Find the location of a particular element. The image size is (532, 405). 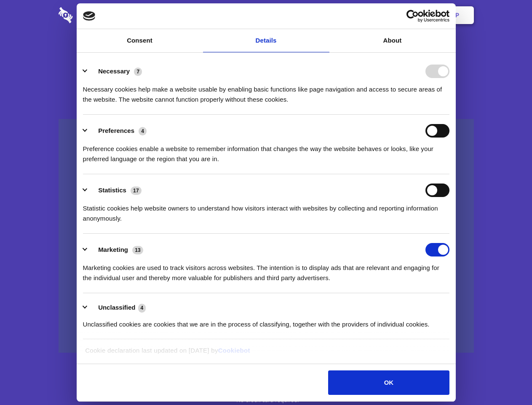

button: Statistics (17) is located at coordinates (115, 190).